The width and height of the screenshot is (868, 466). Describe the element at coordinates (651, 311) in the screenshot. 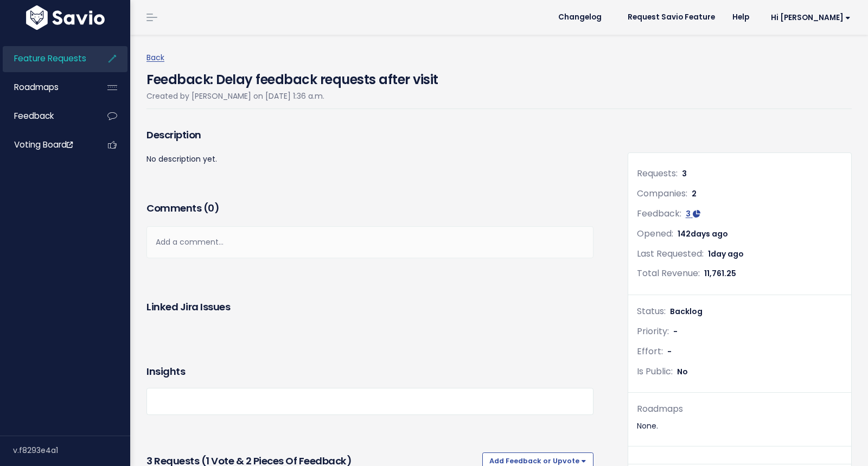

I see `span: Status:` at that location.